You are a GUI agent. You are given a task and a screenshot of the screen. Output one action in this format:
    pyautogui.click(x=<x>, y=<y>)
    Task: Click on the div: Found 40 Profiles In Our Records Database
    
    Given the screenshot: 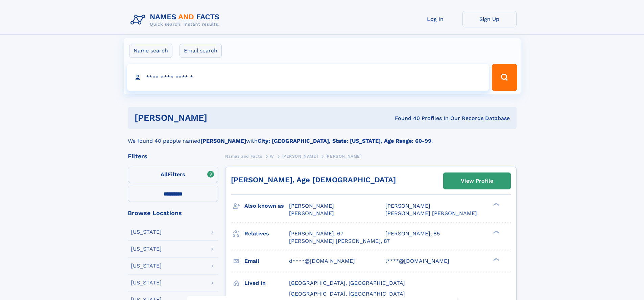 What is the action you would take?
    pyautogui.click(x=405, y=119)
    